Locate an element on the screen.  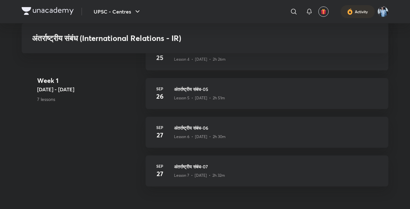
h3: अंतर्राष्ट्रीय संबंध-05 is located at coordinates (278, 89).